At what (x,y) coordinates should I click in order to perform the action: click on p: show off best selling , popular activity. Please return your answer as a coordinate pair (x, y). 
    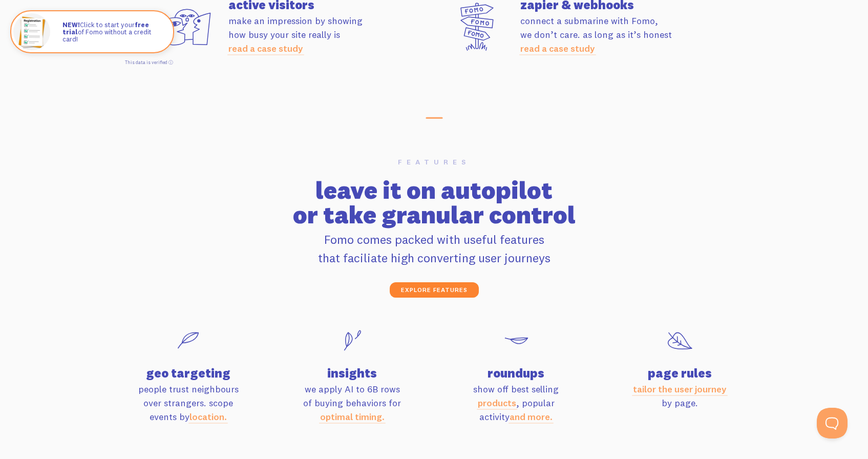
    Looking at the image, I should click on (516, 403).